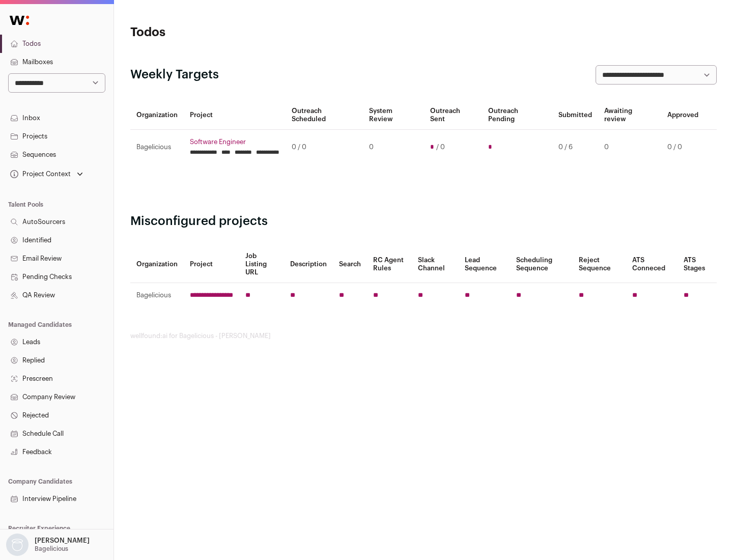  What do you see at coordinates (262, 264) in the screenshot?
I see `th: Job Listing URL` at bounding box center [262, 264].